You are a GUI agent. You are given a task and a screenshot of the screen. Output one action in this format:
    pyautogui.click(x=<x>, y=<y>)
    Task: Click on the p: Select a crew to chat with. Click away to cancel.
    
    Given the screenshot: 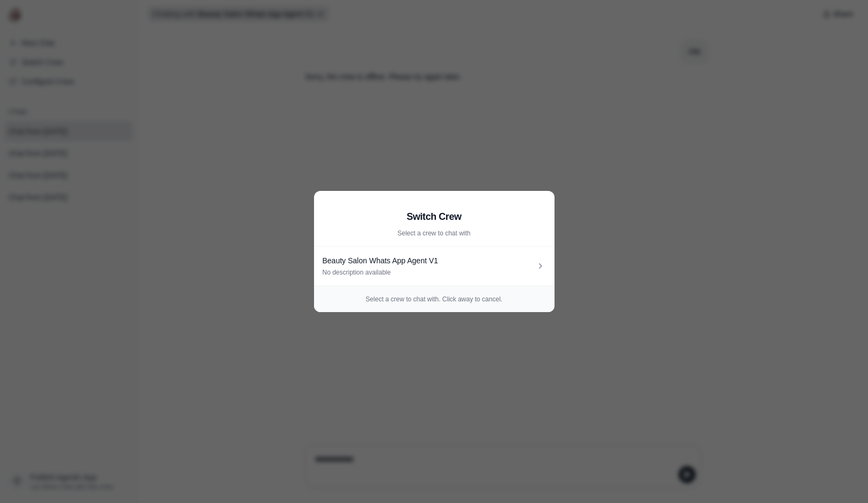 What is the action you would take?
    pyautogui.click(x=434, y=300)
    